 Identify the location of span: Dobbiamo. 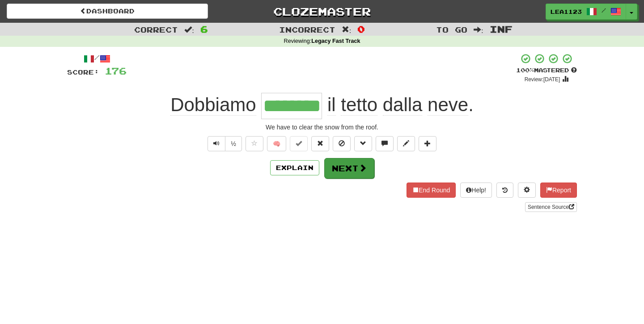
(213, 105).